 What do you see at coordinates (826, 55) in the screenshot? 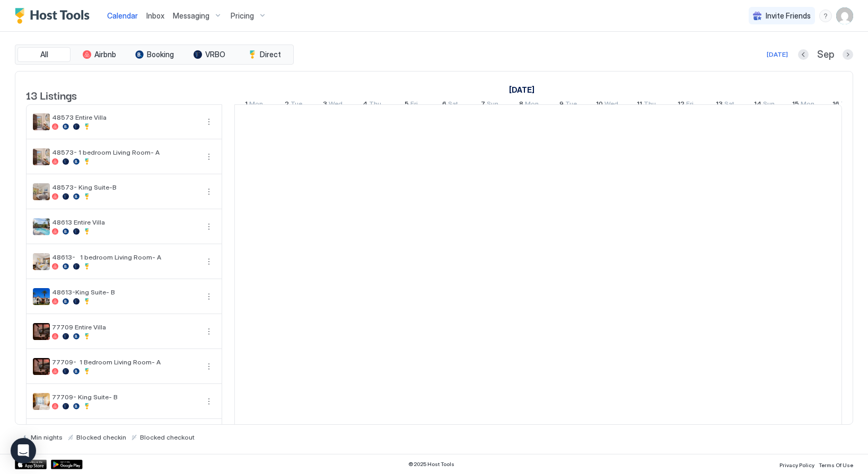
I see `span: Sep` at bounding box center [826, 55].